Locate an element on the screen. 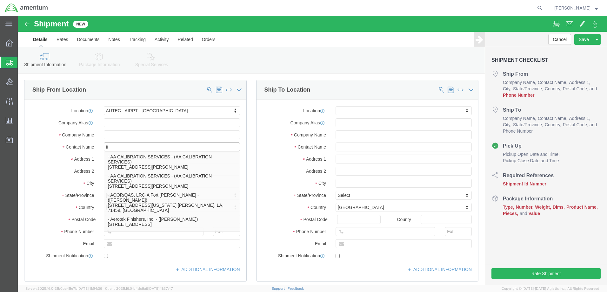 The width and height of the screenshot is (607, 292). span: Tiffany Orthaus is located at coordinates (573, 8).